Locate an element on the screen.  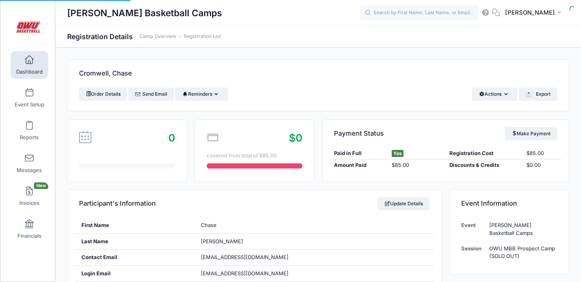
a: Registration List is located at coordinates (202, 36).